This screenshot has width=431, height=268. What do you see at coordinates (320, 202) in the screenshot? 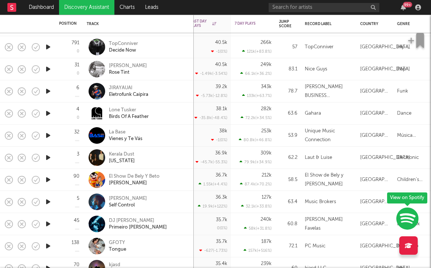
I see `div: Music Brokers` at bounding box center [320, 202].